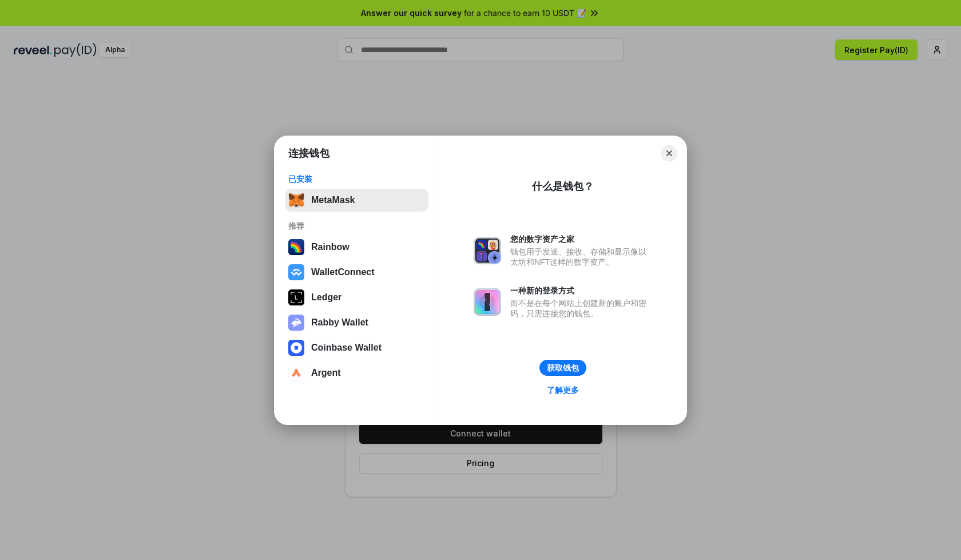 This screenshot has height=560, width=961. What do you see at coordinates (356, 200) in the screenshot?
I see `button: MetaMask` at bounding box center [356, 200].